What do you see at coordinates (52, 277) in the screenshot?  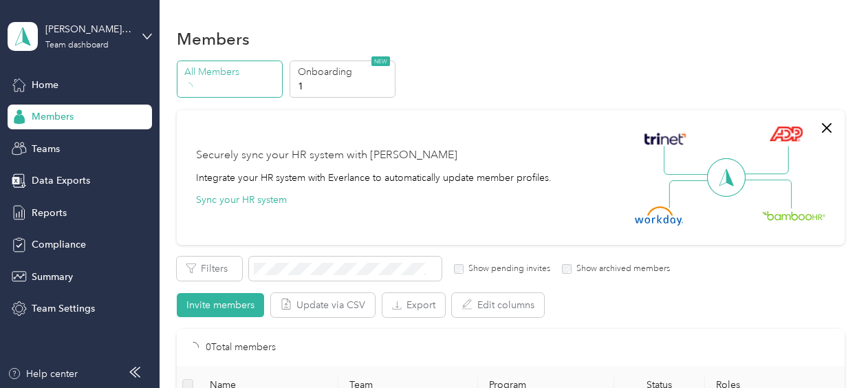 I see `span: Summary` at bounding box center [52, 277].